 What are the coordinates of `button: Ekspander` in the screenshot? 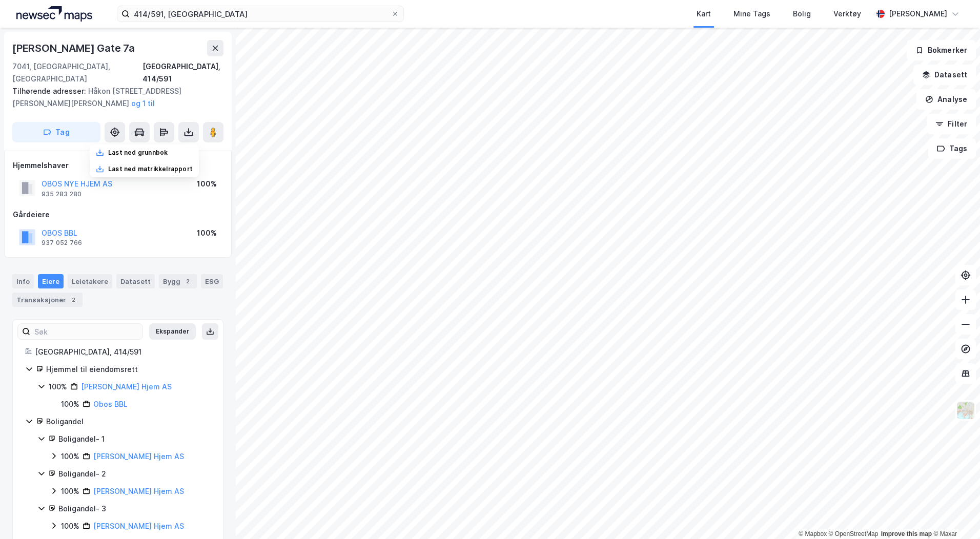 It's located at (172, 332).